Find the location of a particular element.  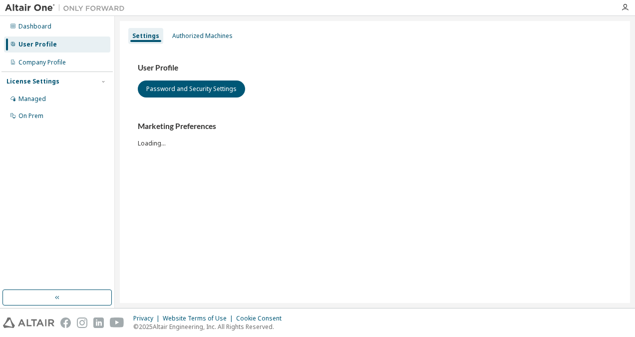

div: Loading... is located at coordinates (375, 134).